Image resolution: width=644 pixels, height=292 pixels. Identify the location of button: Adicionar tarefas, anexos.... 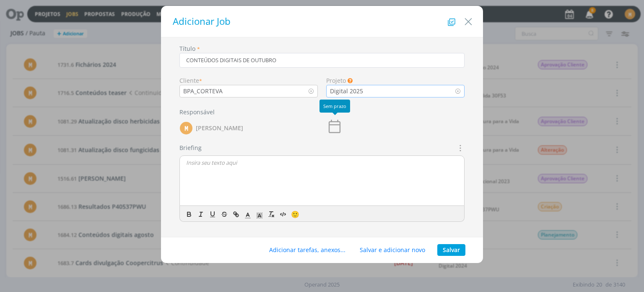
(307, 250).